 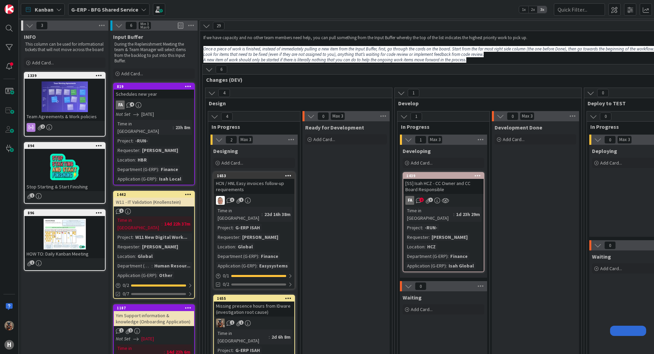 What do you see at coordinates (524, 10) in the screenshot?
I see `span: 1x` at bounding box center [524, 10].